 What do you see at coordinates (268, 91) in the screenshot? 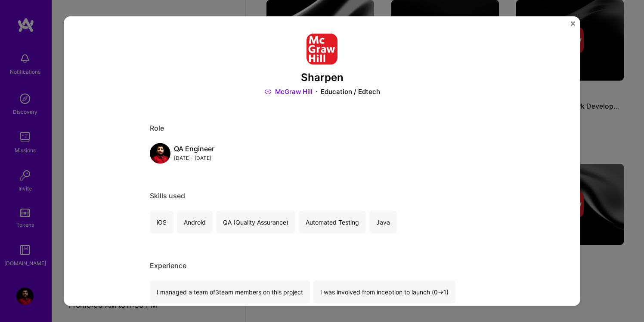
I see `img: Link` at bounding box center [268, 91].